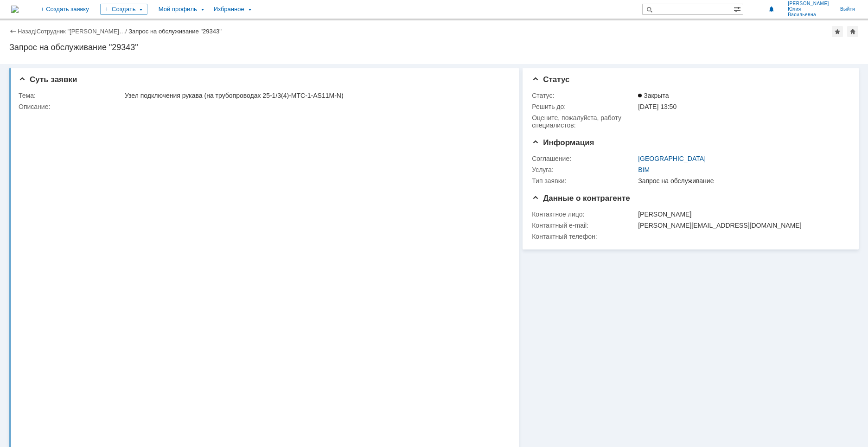 Image resolution: width=868 pixels, height=447 pixels. Describe the element at coordinates (644, 170) in the screenshot. I see `a: BIM` at that location.